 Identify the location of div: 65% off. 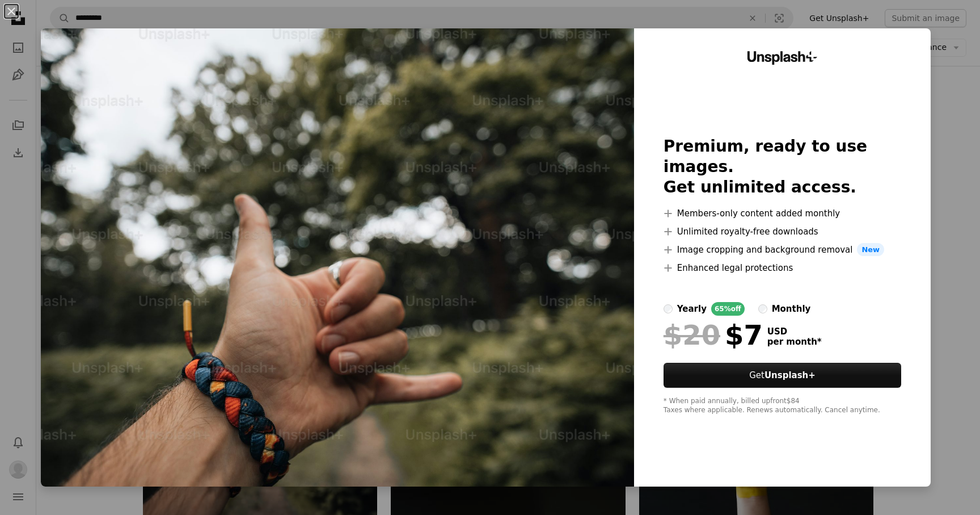
(728, 309).